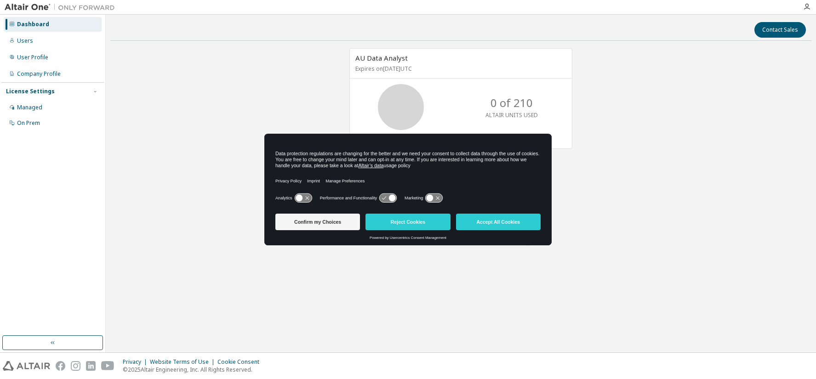 This screenshot has width=816, height=379. Describe the element at coordinates (780, 30) in the screenshot. I see `button: Contact Sales` at that location.